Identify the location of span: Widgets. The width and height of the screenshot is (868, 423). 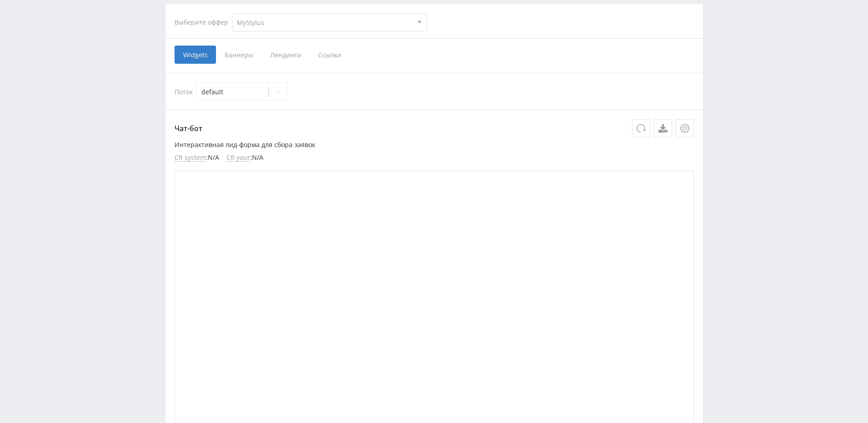
(195, 54).